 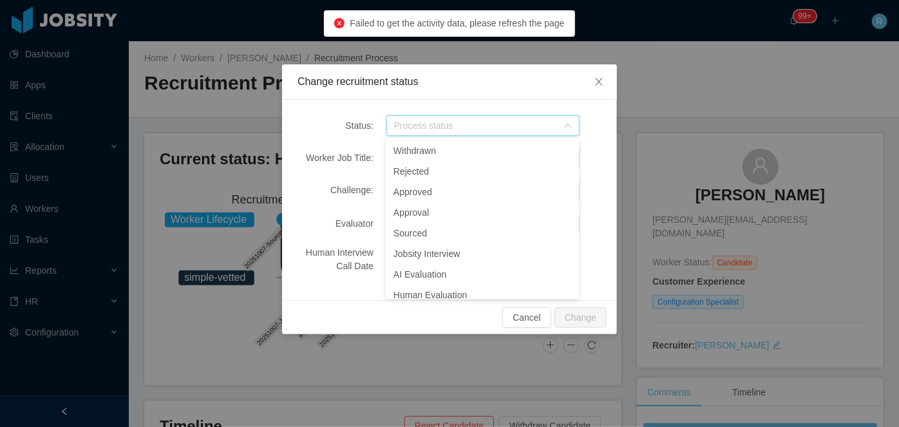 I want to click on button: Cancel, so click(x=527, y=317).